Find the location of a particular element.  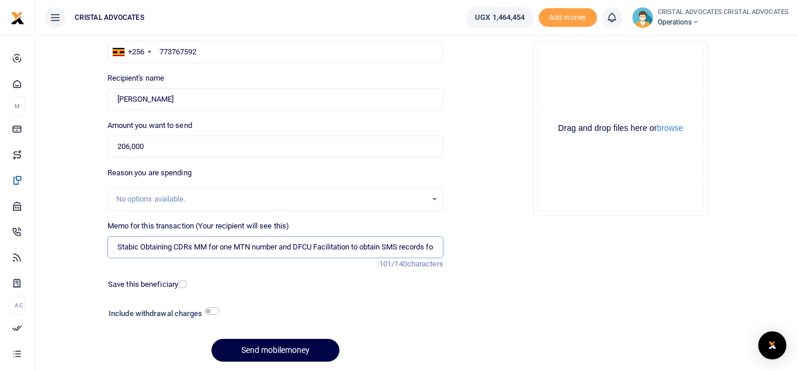

span: characters is located at coordinates (425, 263).